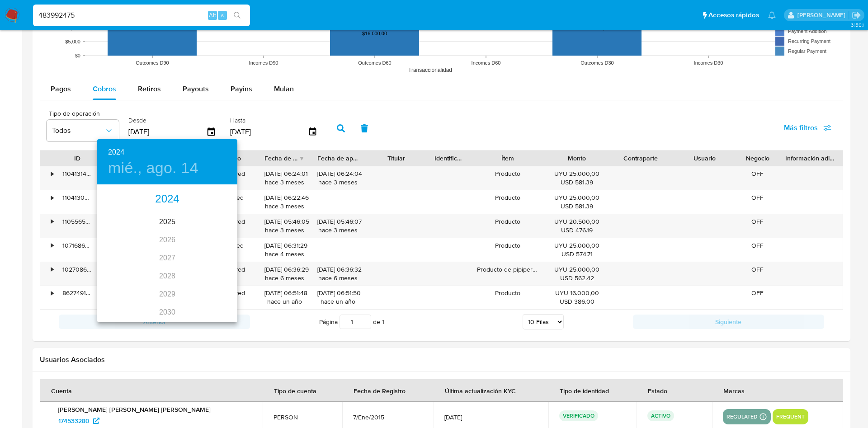  Describe the element at coordinates (168, 222) in the screenshot. I see `div: 2025` at that location.